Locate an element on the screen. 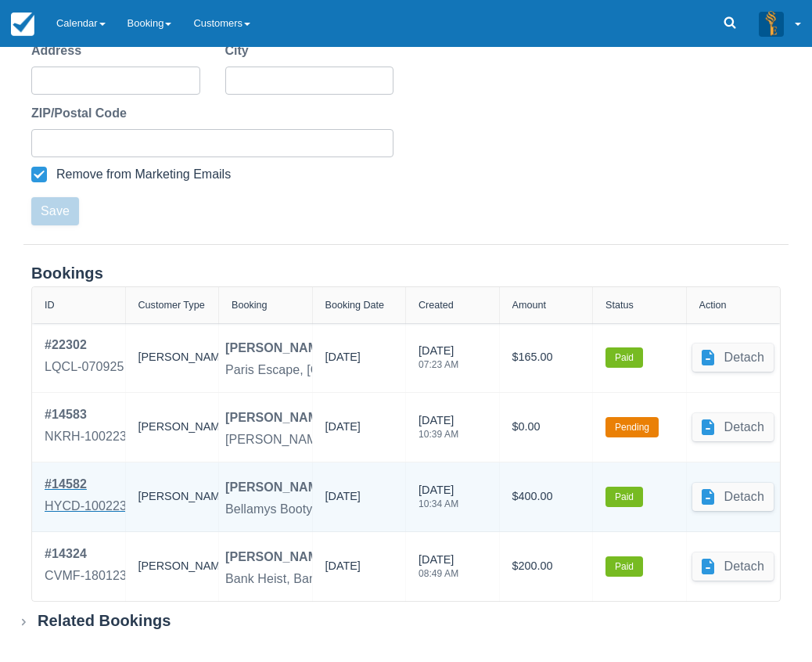  div: Amount is located at coordinates (529, 305).